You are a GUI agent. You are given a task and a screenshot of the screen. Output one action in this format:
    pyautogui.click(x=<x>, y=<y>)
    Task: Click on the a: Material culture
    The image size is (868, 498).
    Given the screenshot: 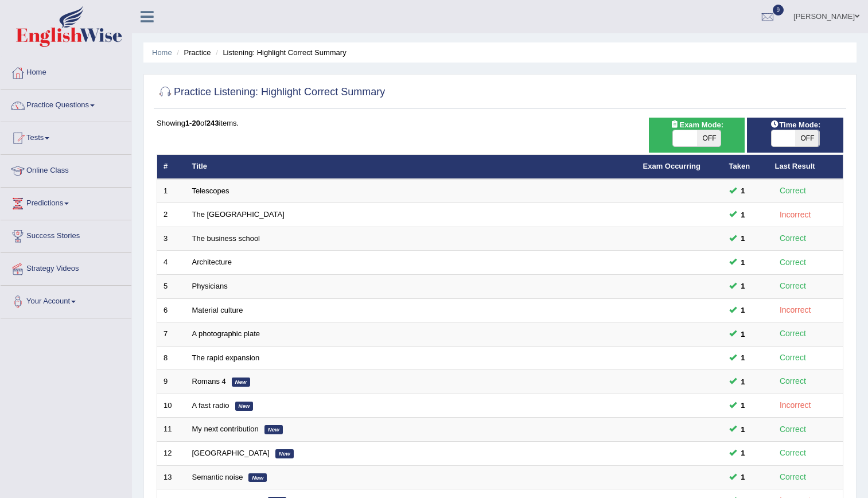 What is the action you would take?
    pyautogui.click(x=217, y=310)
    